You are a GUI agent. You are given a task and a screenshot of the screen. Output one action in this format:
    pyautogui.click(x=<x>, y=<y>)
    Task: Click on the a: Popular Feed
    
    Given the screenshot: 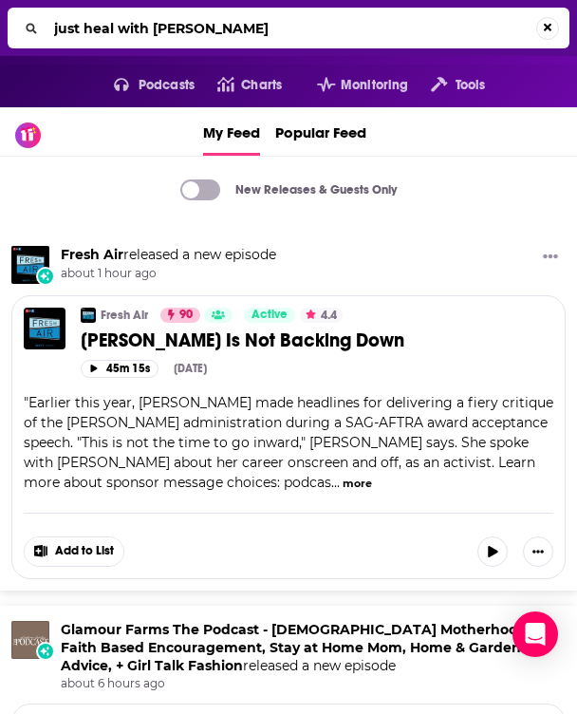 What is the action you would take?
    pyautogui.click(x=321, y=131)
    